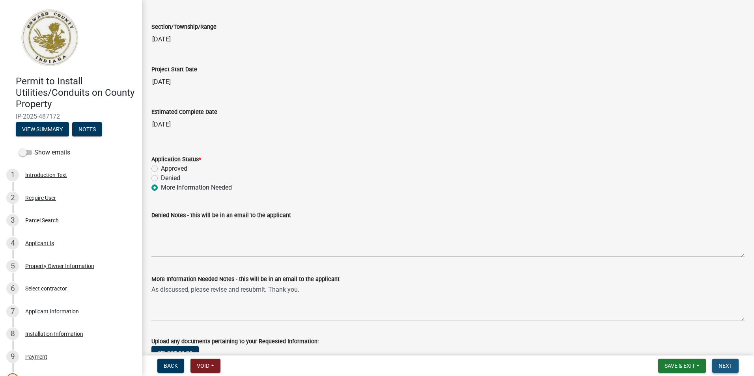 This screenshot has width=754, height=376. Describe the element at coordinates (184, 112) in the screenshot. I see `label: Estimated Complete Date` at that location.